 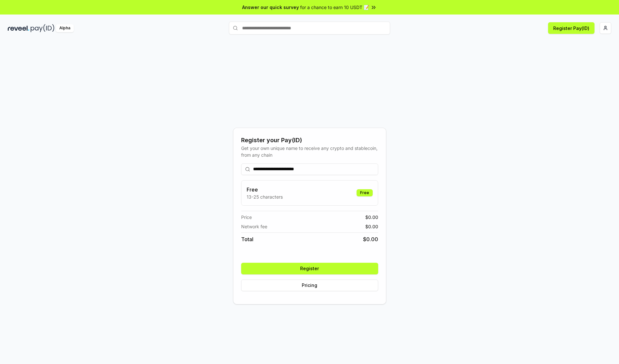 I want to click on span: Total, so click(x=247, y=239).